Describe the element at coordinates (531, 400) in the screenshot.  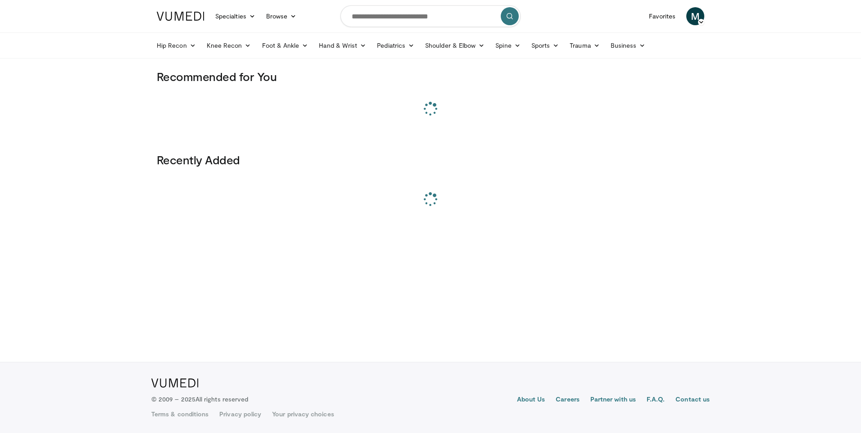
I see `a: About Us` at that location.